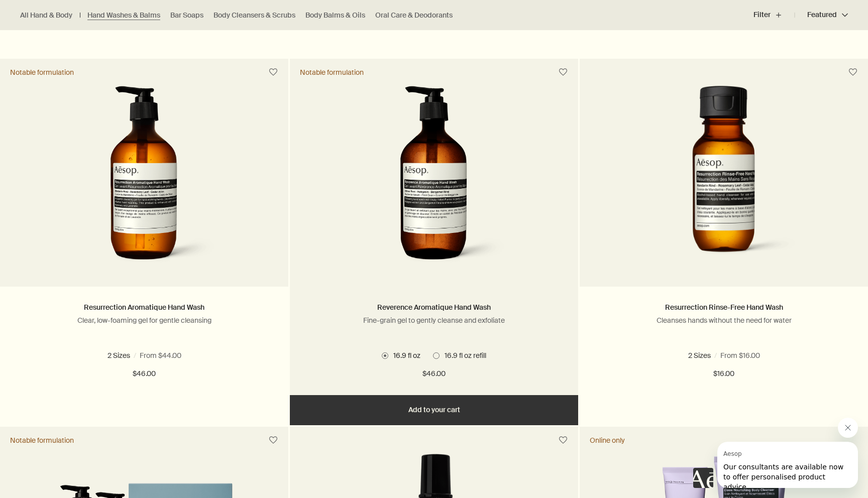  What do you see at coordinates (144, 179) in the screenshot?
I see `img: Resurrection Aromatique Hand Wash with pump` at bounding box center [144, 179].